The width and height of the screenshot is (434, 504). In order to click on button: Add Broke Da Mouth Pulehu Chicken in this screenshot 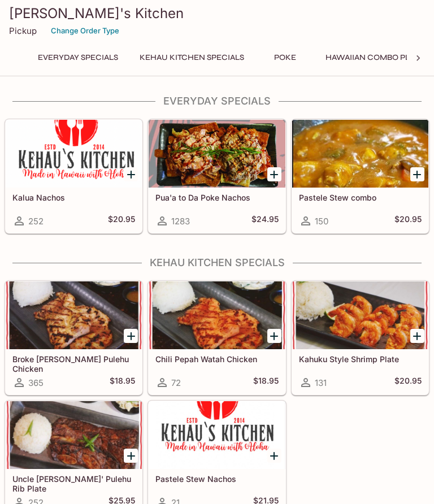, I will do `click(130, 336)`.